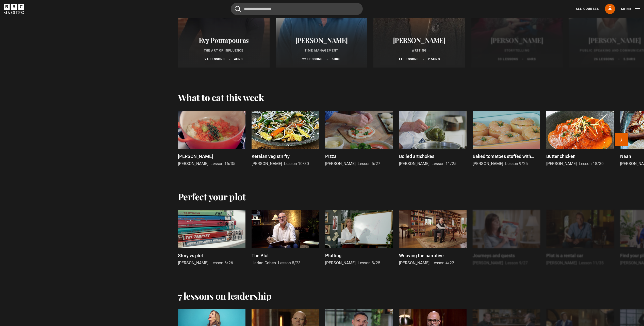 The image size is (644, 326). Describe the element at coordinates (604, 59) in the screenshot. I see `p: 26 lessons` at that location.